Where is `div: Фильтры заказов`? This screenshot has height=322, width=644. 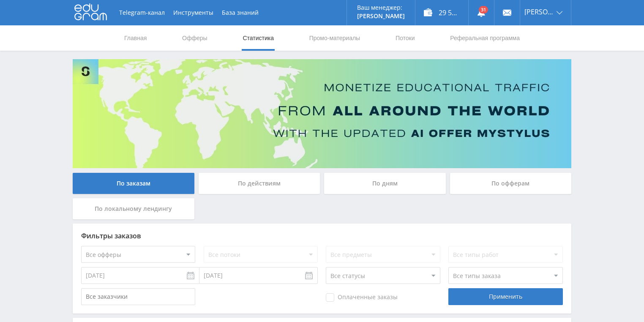
div: Фильтры заказов is located at coordinates (322, 235).